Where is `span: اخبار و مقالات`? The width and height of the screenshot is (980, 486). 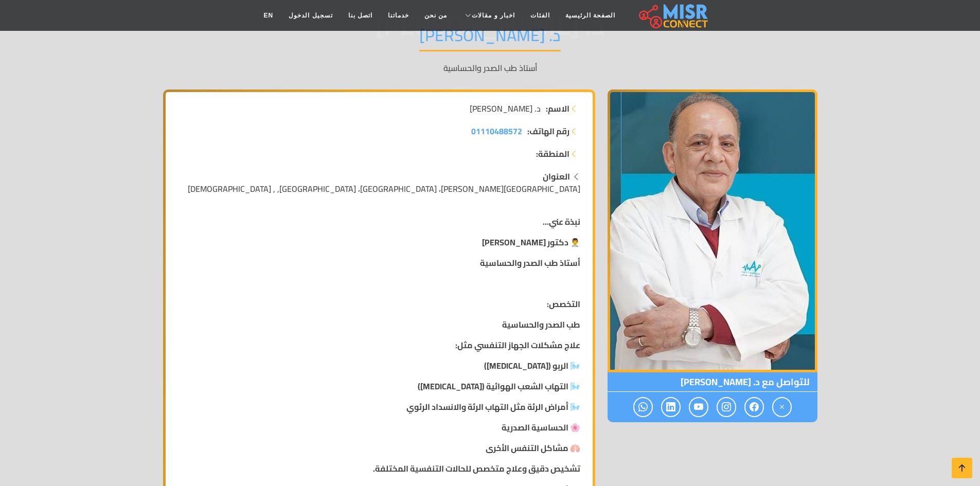
span: اخبار و مقالات is located at coordinates (494, 16).